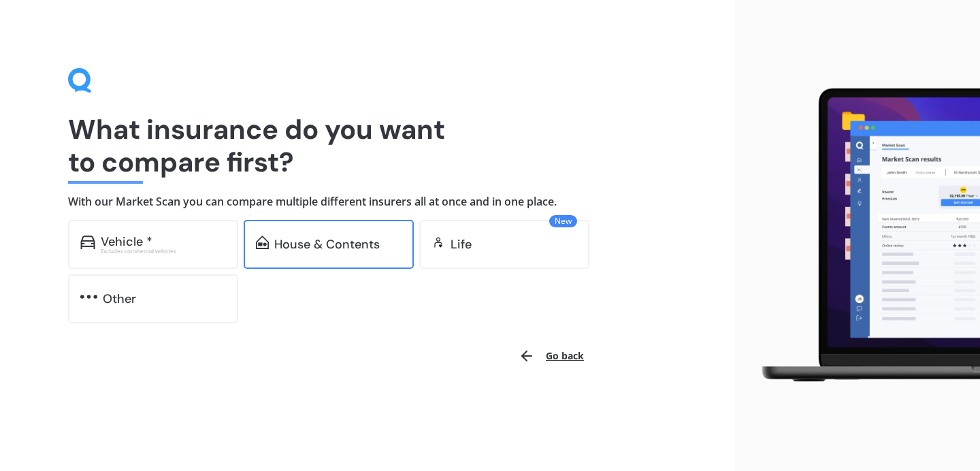  Describe the element at coordinates (87, 242) in the screenshot. I see `img: car.f15378c7a67c060ca3f3.svg` at that location.